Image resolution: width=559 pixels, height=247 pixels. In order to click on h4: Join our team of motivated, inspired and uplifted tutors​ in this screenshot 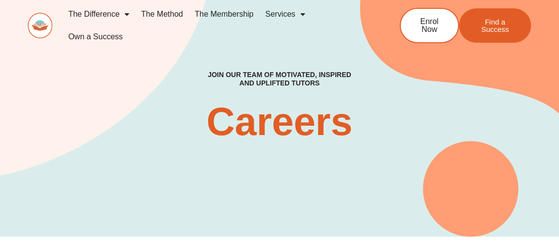, I will do `click(279, 79)`.